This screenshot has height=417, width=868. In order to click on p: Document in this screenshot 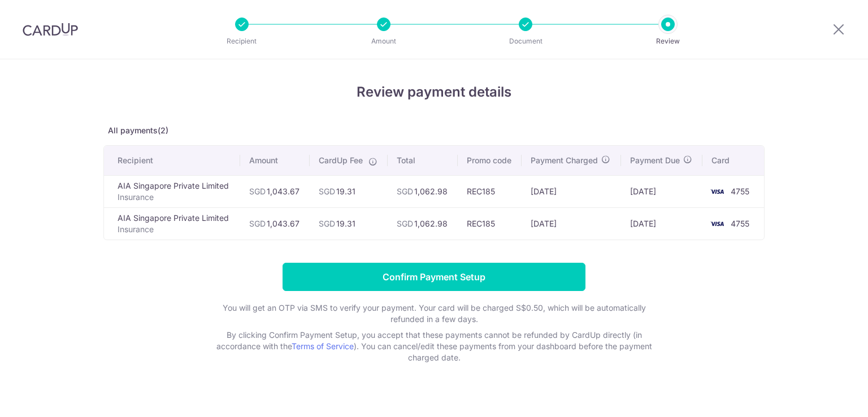, I will do `click(525, 41)`.